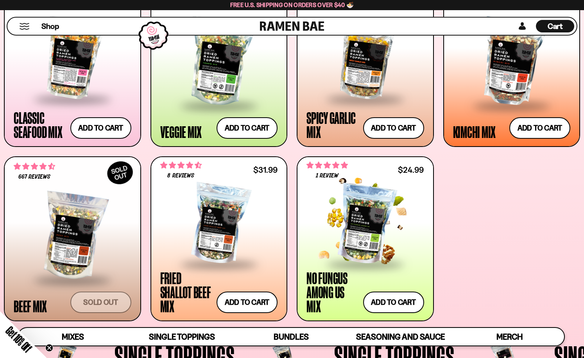 This screenshot has height=358, width=584. Describe the element at coordinates (49, 348) in the screenshot. I see `button: Close teaser` at that location.